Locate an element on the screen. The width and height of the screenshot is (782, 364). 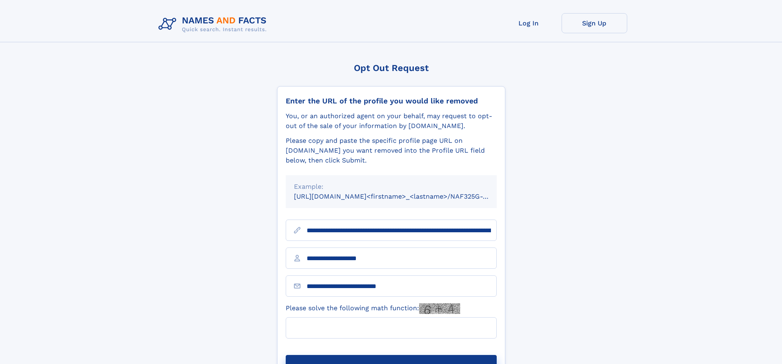
div: Enter the URL of the profile you would like removed is located at coordinates (391, 101).